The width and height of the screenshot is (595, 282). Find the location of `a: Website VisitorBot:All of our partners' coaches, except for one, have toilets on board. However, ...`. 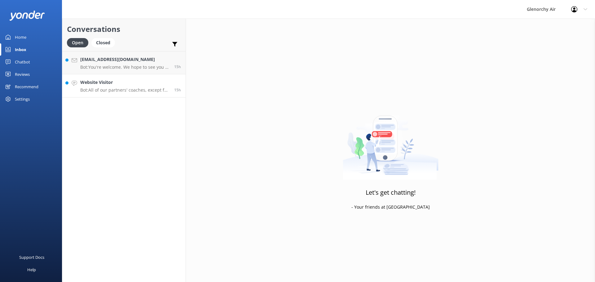

a: Website VisitorBot:All of our partners' coaches, except for one, have toilets on board. However, ... is located at coordinates (124, 86).